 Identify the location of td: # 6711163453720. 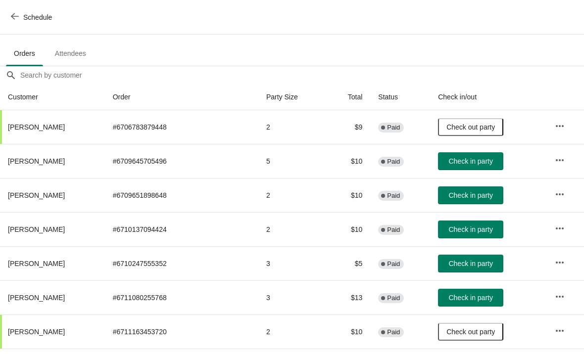
(181, 331).